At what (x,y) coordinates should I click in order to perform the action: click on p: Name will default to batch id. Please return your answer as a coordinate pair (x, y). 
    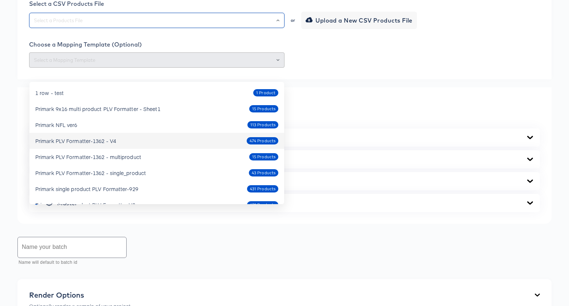
    Looking at the image, I should click on (70, 262).